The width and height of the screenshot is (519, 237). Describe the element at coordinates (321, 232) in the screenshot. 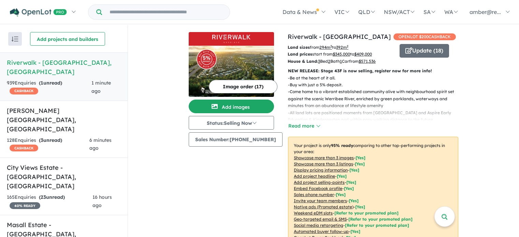

I see `u: Automated buyer follow-up` at that location.